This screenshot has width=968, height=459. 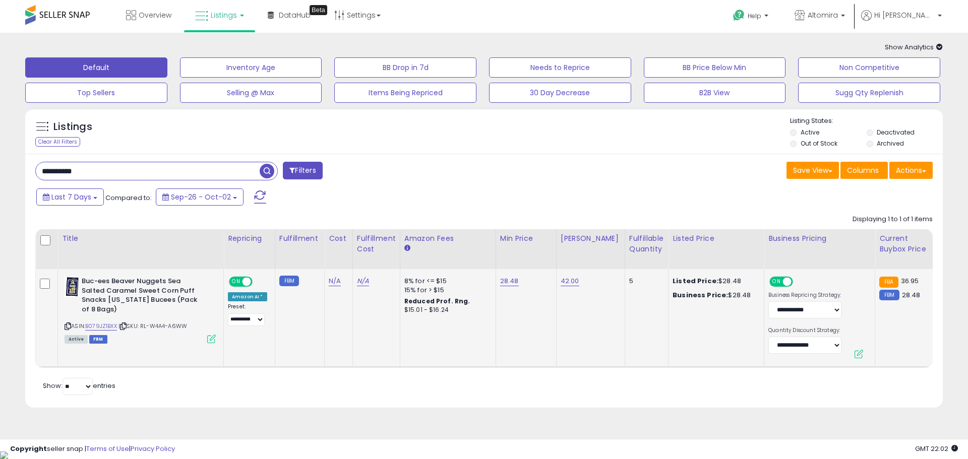 What do you see at coordinates (910, 281) in the screenshot?
I see `span: 36.95` at bounding box center [910, 281].